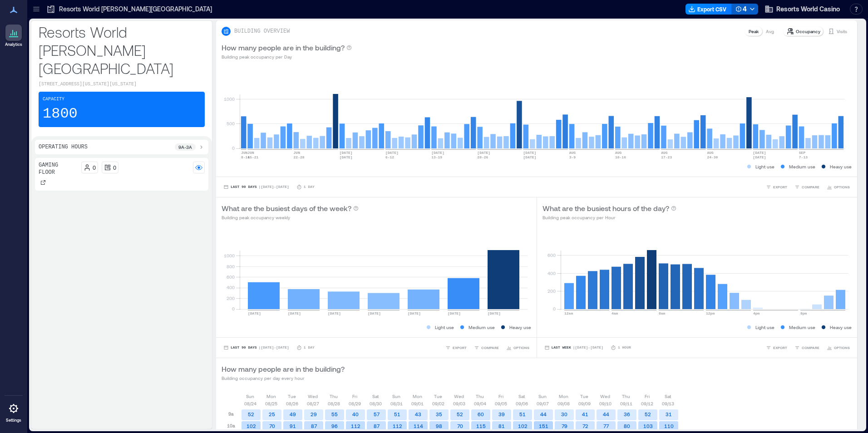 This screenshot has width=868, height=433. I want to click on text: 87, so click(377, 426).